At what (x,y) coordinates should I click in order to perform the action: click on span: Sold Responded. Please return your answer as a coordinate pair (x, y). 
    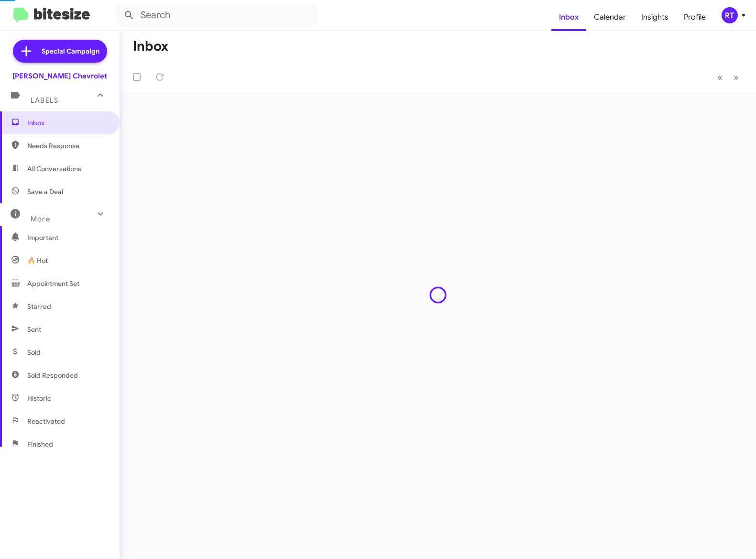
    Looking at the image, I should click on (53, 376).